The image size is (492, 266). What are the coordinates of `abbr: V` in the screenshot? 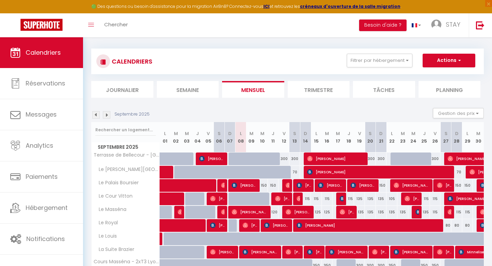 It's located at (284, 133).